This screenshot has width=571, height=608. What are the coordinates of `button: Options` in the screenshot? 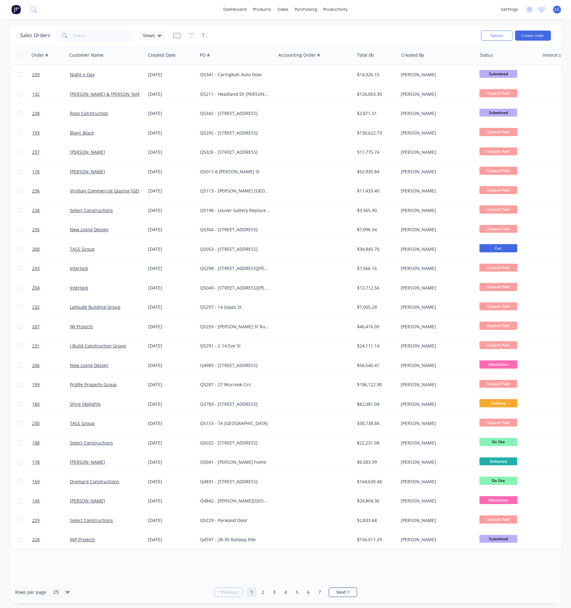 It's located at (497, 36).